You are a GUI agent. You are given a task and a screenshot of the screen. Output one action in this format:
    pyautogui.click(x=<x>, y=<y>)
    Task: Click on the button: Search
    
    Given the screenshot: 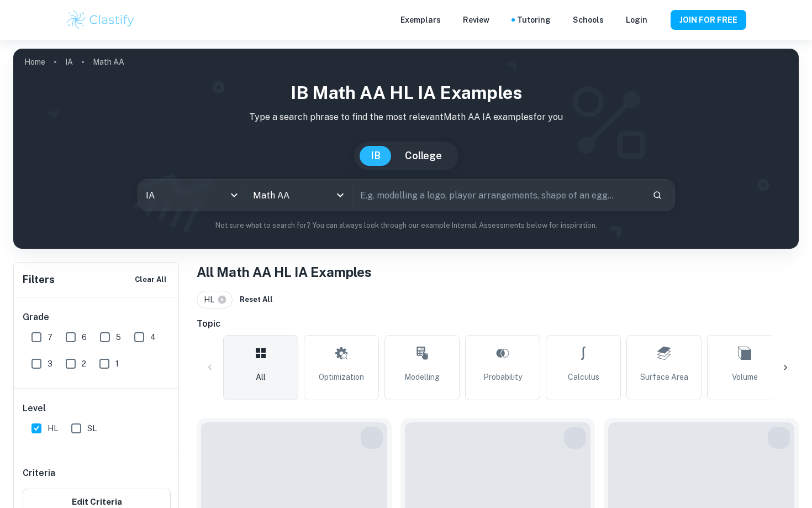 What is the action you would take?
    pyautogui.click(x=657, y=195)
    